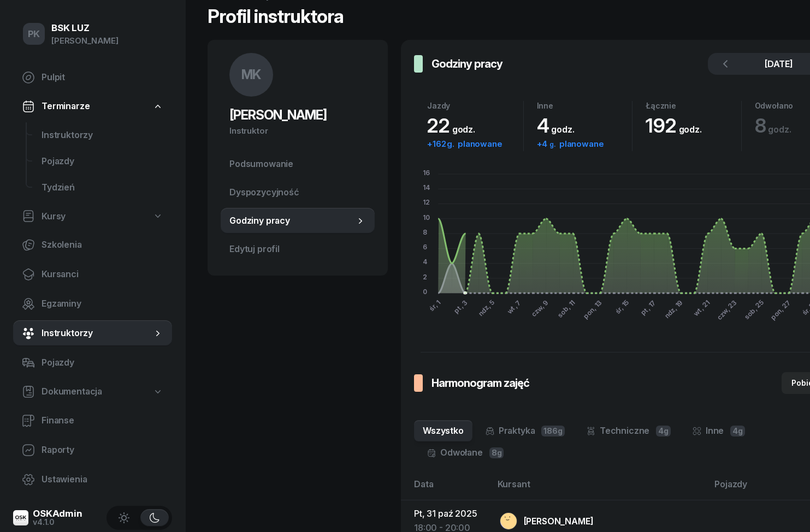 Image resolution: width=810 pixels, height=532 pixels. What do you see at coordinates (102, 450) in the screenshot?
I see `span: Raporty` at bounding box center [102, 450].